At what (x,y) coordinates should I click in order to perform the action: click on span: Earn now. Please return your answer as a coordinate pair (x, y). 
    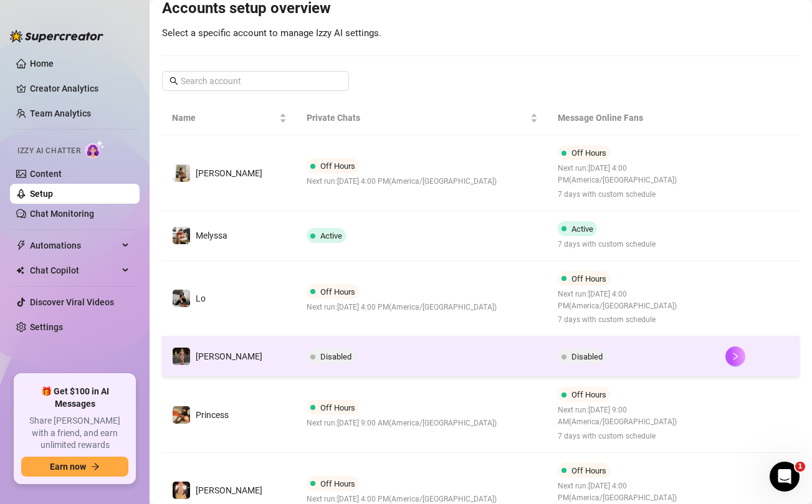
    Looking at the image, I should click on (68, 467).